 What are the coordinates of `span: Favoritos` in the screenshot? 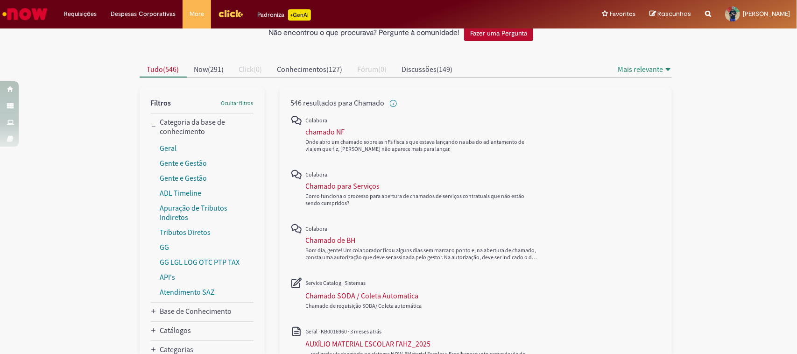 It's located at (623, 14).